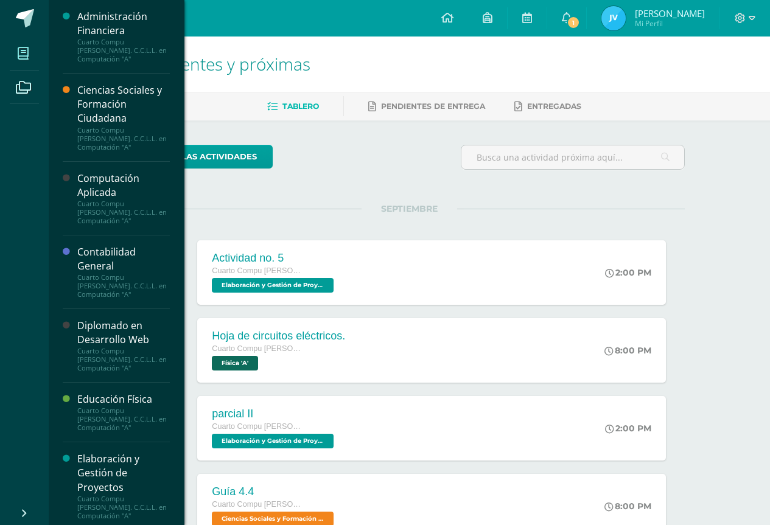 The image size is (770, 525). I want to click on a: Tablero, so click(293, 106).